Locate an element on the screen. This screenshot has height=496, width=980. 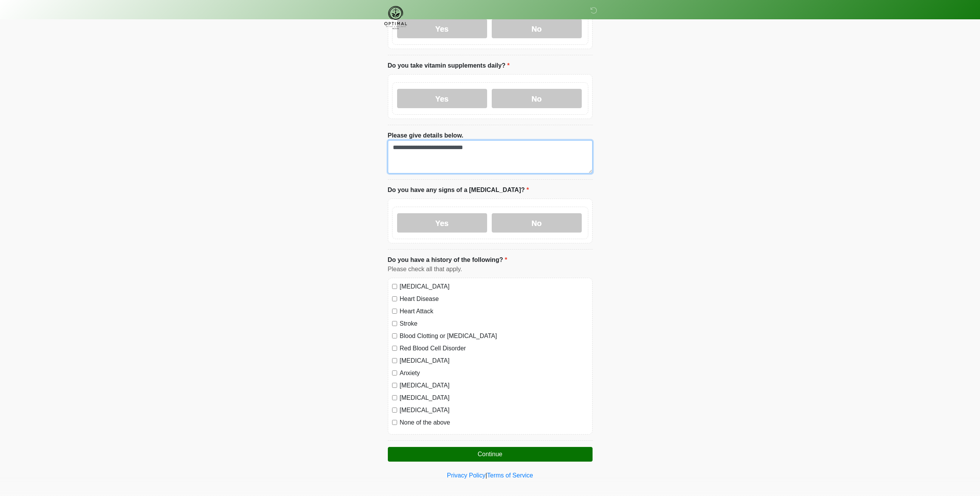
input: Heart Disease is located at coordinates (394, 298).